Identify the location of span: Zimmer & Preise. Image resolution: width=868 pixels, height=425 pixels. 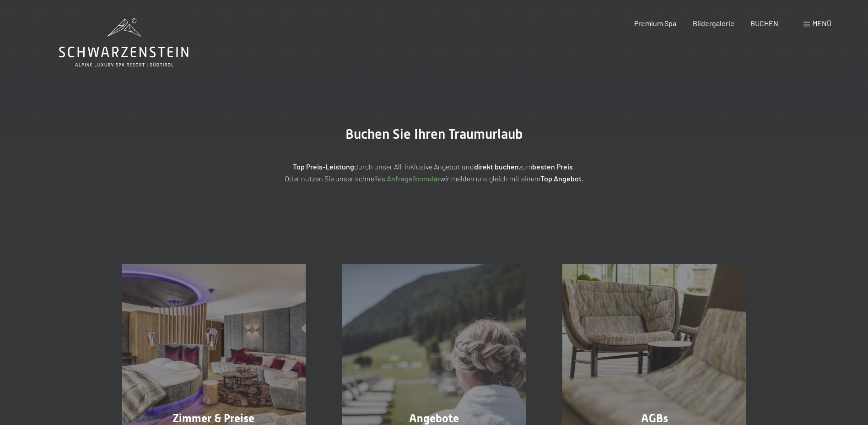
(214, 418).